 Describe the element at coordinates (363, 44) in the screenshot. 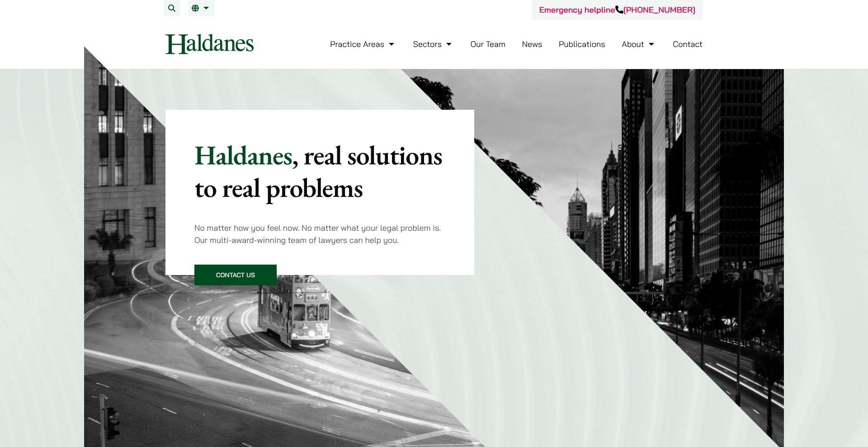

I see `a: Practice Areas` at that location.